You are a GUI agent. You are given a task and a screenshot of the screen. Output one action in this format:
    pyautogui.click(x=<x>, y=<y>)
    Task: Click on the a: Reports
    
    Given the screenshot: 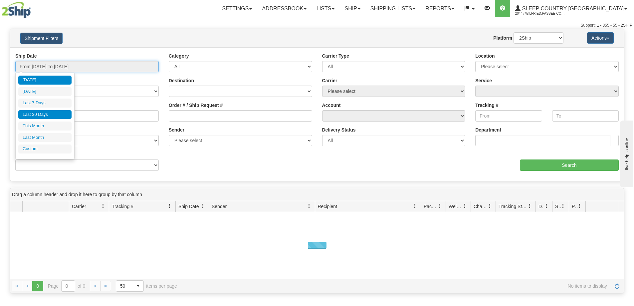 What is the action you would take?
    pyautogui.click(x=439, y=9)
    